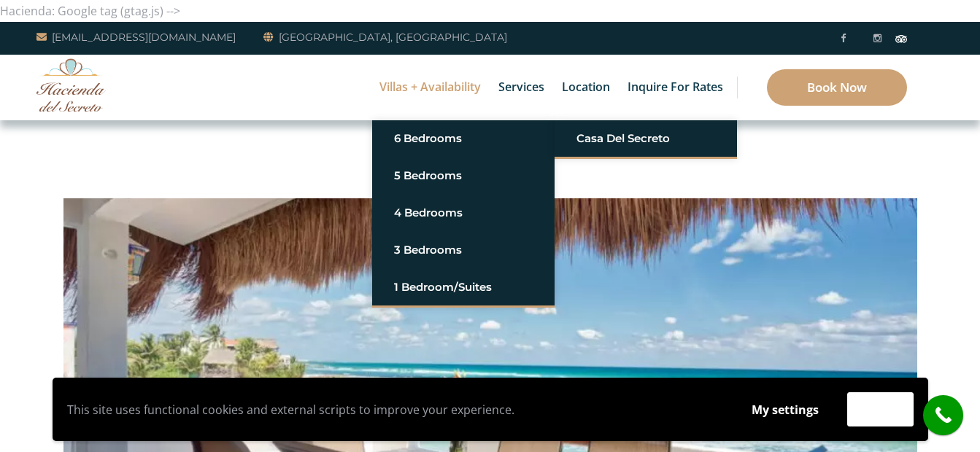 The width and height of the screenshot is (980, 452). Describe the element at coordinates (395, 410) in the screenshot. I see `p: This site uses functional cookies and external scripts to improve your experience.` at that location.